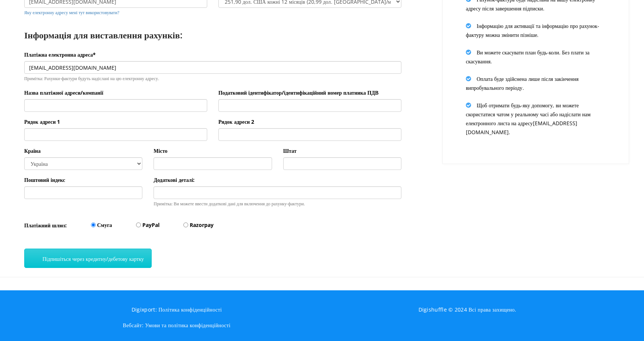  Describe the element at coordinates (290, 150) in the screenshot. I see `font: Штат` at that location.